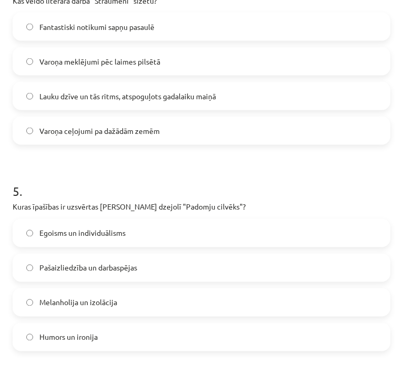 The image size is (403, 365). Describe the element at coordinates (29, 338) in the screenshot. I see `input: Humors un ironija` at that location.